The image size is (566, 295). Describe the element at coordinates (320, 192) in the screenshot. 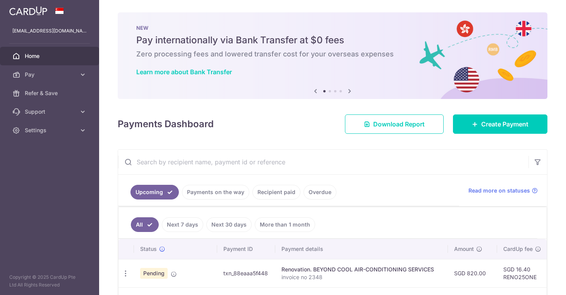

I see `a: Overdue` at that location.